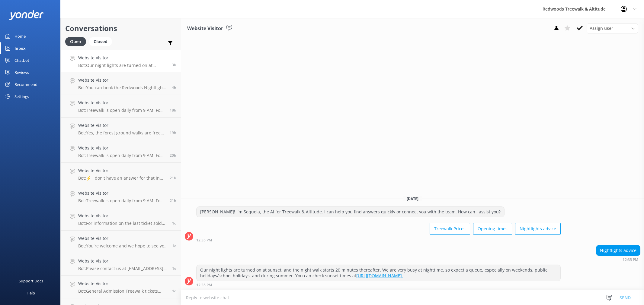 This screenshot has height=305, width=644. I want to click on img: yonder-white-logo.png, so click(27, 15).